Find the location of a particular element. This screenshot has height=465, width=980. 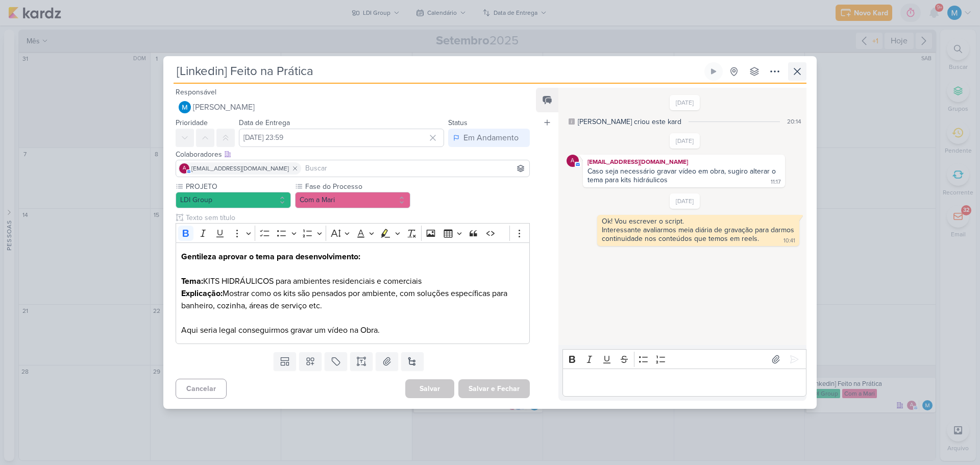

div: Interessante avaliarmos meia diária de gravação para darmos continuidade nos conteúdos que temos ... is located at coordinates (699, 234).